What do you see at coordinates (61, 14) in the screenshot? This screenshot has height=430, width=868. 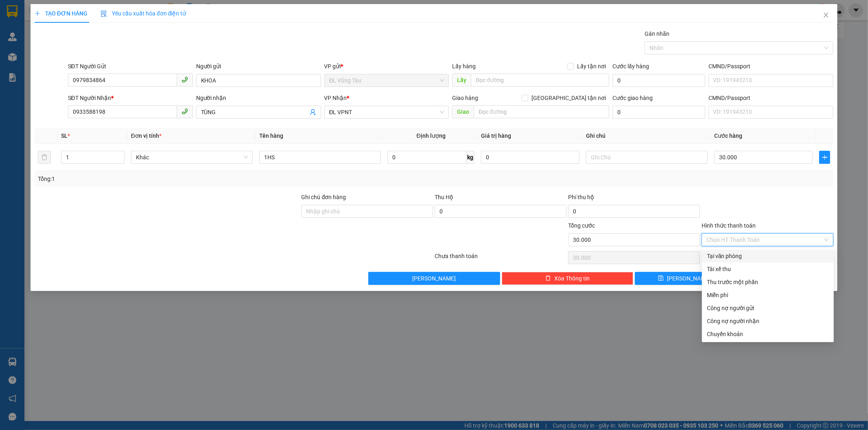 I see `span: TẠO ĐƠN HÀNG` at bounding box center [61, 14].